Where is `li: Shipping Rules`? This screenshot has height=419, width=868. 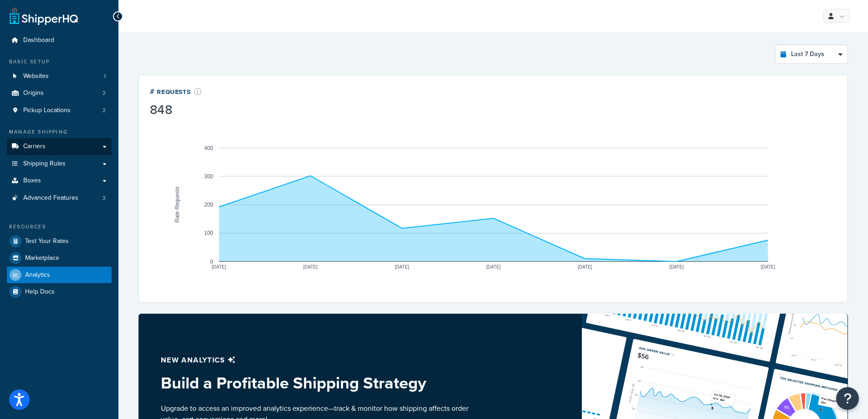 li: Shipping Rules is located at coordinates (60, 163).